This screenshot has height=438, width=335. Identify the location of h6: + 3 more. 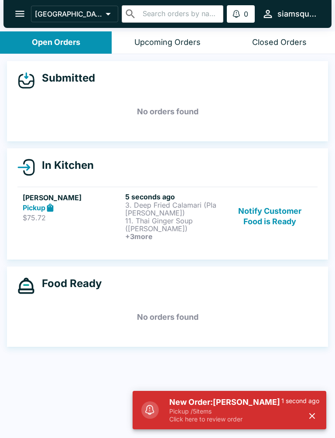
(175, 236).